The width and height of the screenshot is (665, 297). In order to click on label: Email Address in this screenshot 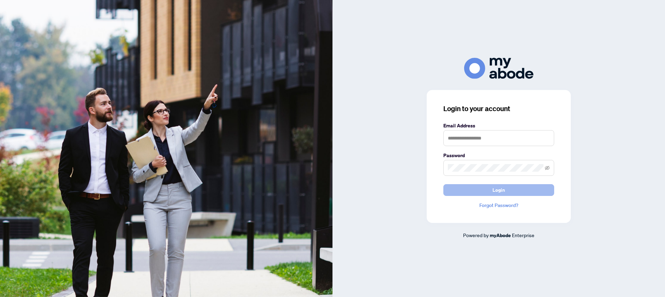, I will do `click(499, 126)`.